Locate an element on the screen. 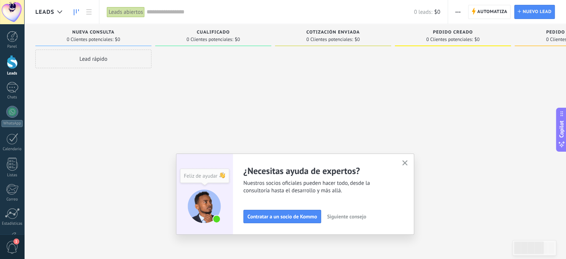 The height and width of the screenshot is (259, 566). div: Cotización enviada is located at coordinates (333, 33).